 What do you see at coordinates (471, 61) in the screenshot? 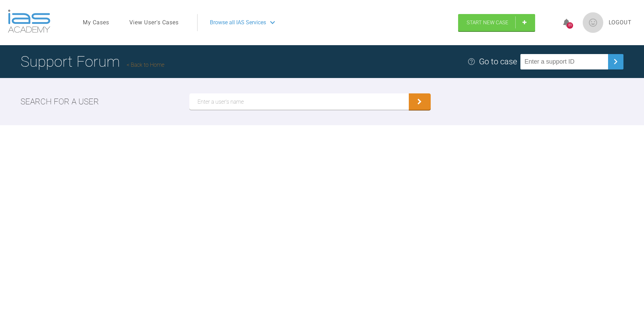
I see `img: help.e70b9f3d.svg` at bounding box center [471, 61].